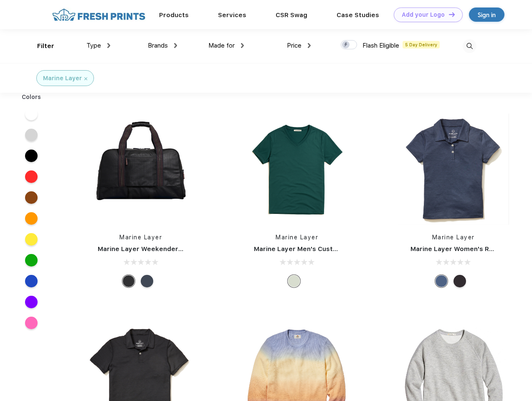 This screenshot has width=532, height=401. I want to click on div: Black, so click(460, 281).